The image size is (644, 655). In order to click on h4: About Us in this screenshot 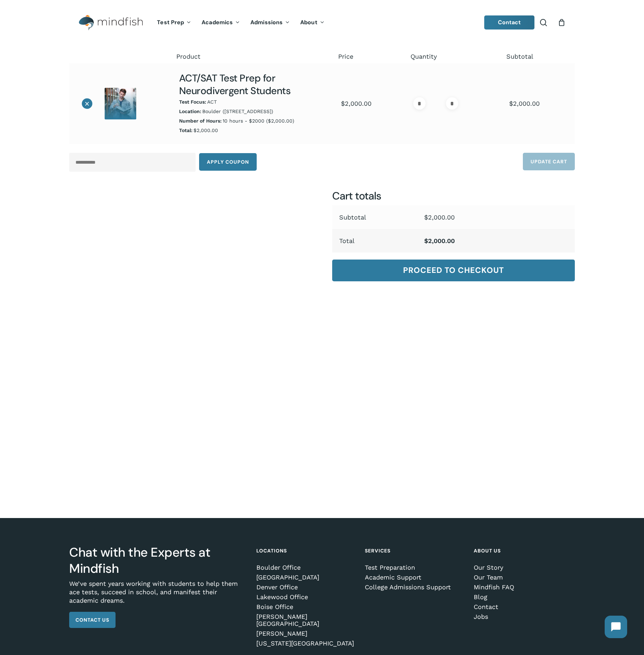, I will do `click(523, 551)`.